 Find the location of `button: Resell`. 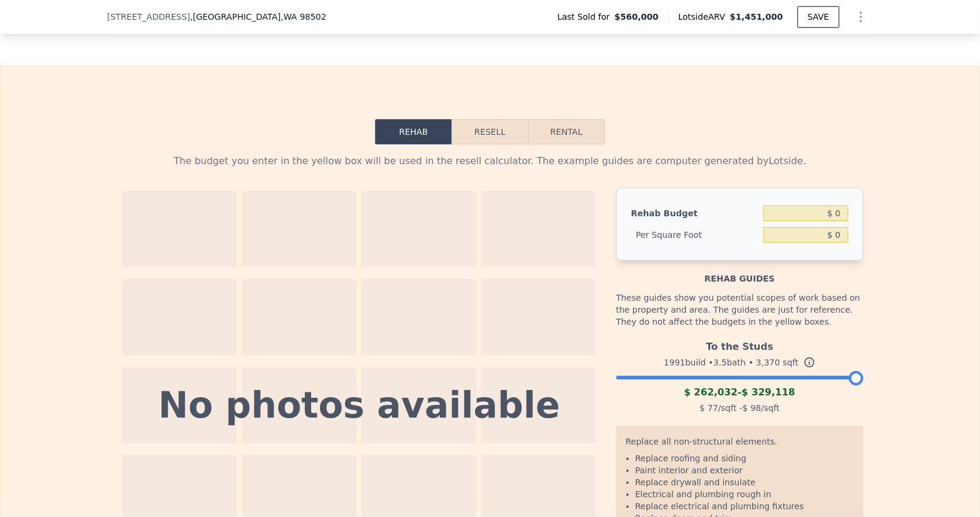

button: Resell is located at coordinates (489, 132).